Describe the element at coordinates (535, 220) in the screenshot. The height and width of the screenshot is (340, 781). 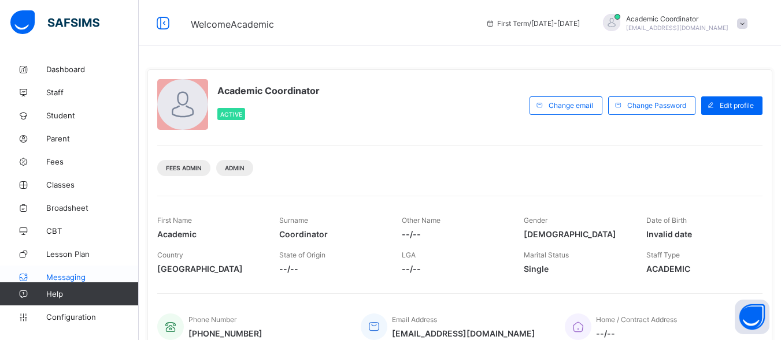
I see `span: Gender` at that location.